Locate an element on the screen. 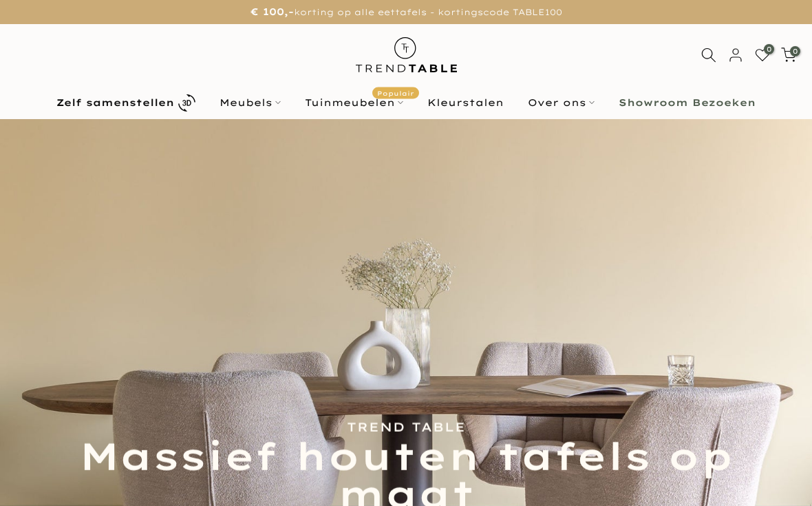 The height and width of the screenshot is (506, 812). b: Showroom Bezoeken is located at coordinates (687, 103).